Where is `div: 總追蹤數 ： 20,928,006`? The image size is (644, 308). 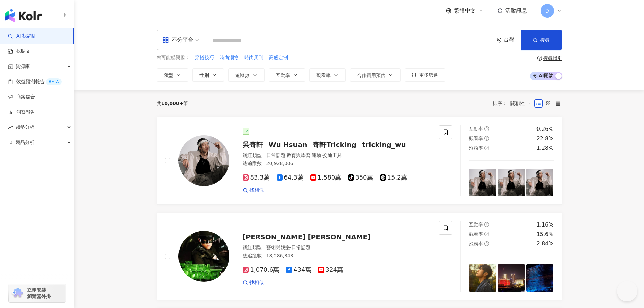
div: 總追蹤數 ： 20,928,006 is located at coordinates (337, 164).